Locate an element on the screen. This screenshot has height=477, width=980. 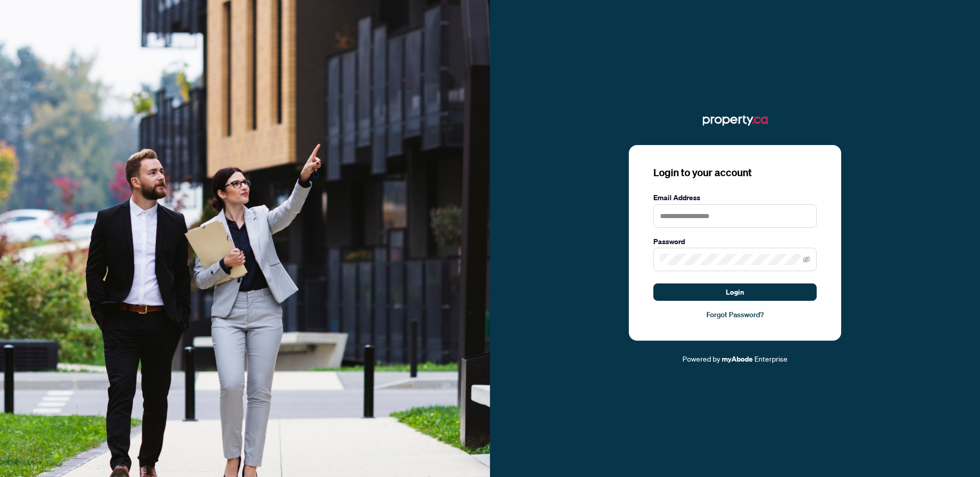
button: Login is located at coordinates (735, 292).